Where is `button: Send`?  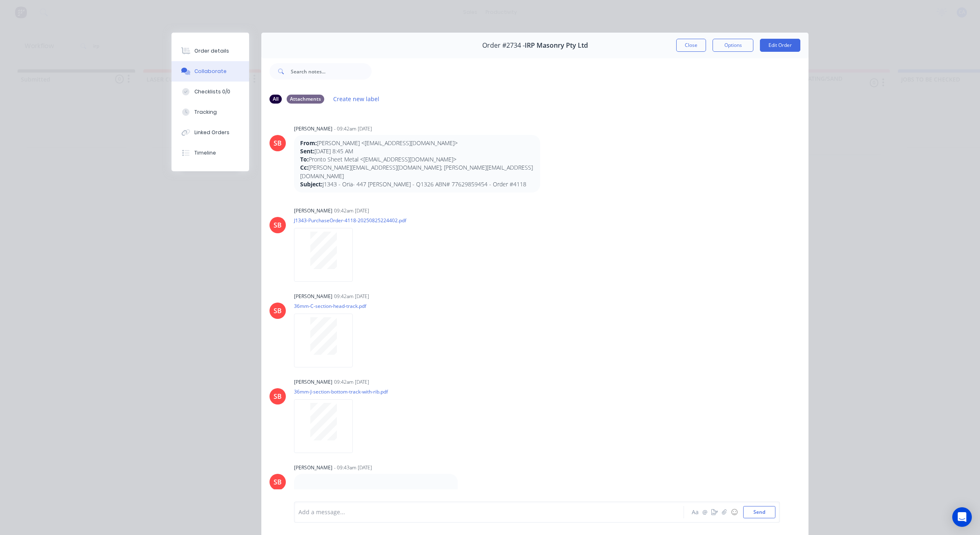
button: Send is located at coordinates (759, 513).